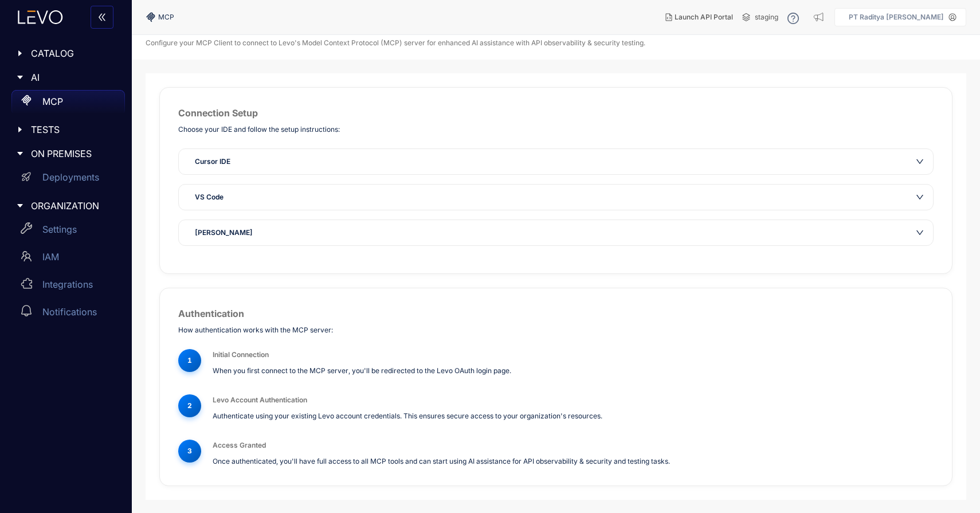 The height and width of the screenshot is (513, 980). Describe the element at coordinates (68, 180) in the screenshot. I see `a: Deployments` at that location.